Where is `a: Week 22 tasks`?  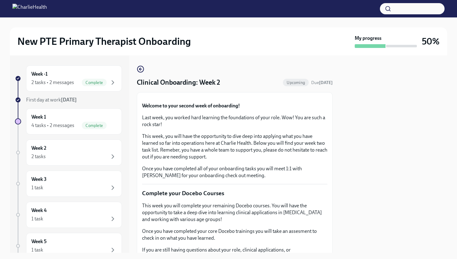
a: Week 22 tasks is located at coordinates (68, 152).